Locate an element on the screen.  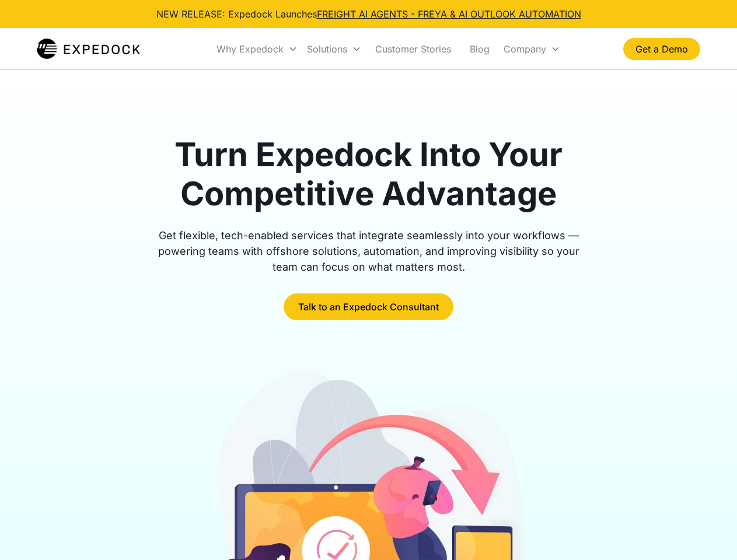
div: Chat Widget is located at coordinates (708, 532).